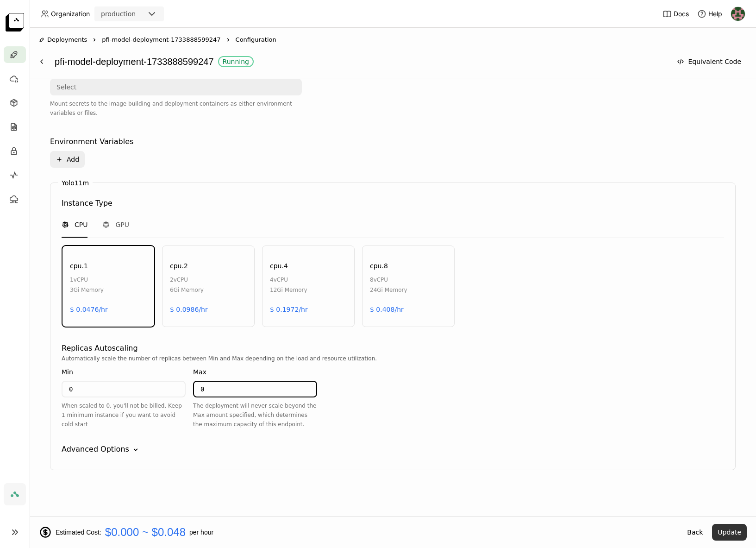 The image size is (756, 548). What do you see at coordinates (255, 415) in the screenshot?
I see `div: The deployment will never scale beyond the Max amount specified, which determines the maximum cap...` at bounding box center [255, 415].